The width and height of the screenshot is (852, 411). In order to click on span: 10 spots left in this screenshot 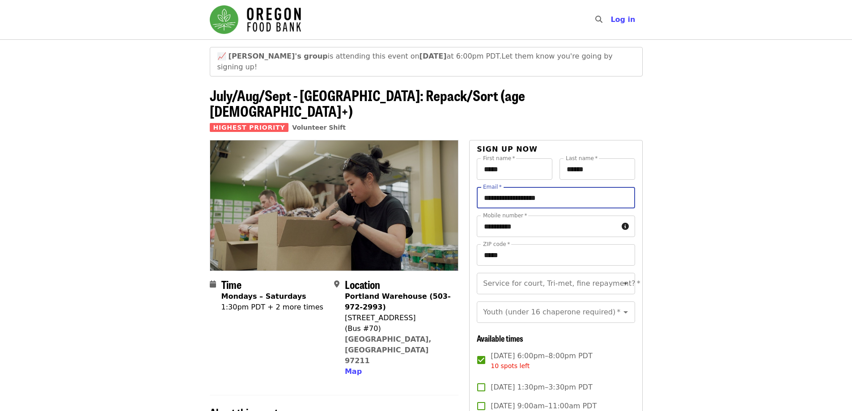, I will do `click(510, 366)`.